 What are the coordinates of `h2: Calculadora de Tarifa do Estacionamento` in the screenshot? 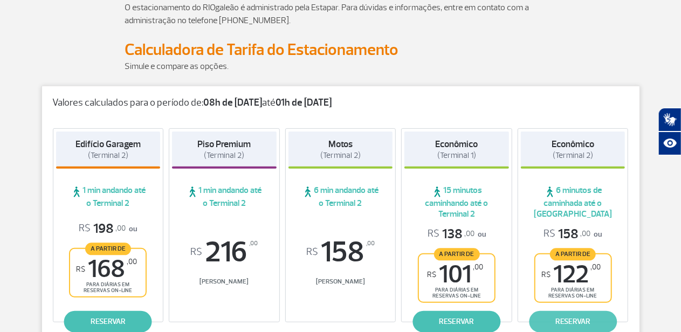 It's located at (341, 50).